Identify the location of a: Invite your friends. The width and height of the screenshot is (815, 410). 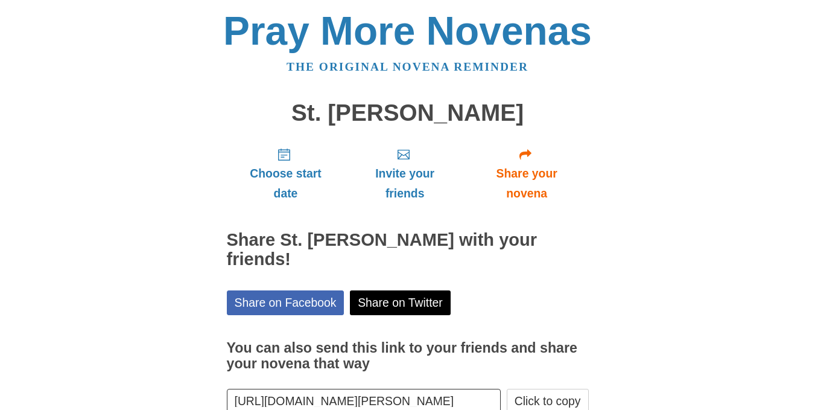
(404, 173).